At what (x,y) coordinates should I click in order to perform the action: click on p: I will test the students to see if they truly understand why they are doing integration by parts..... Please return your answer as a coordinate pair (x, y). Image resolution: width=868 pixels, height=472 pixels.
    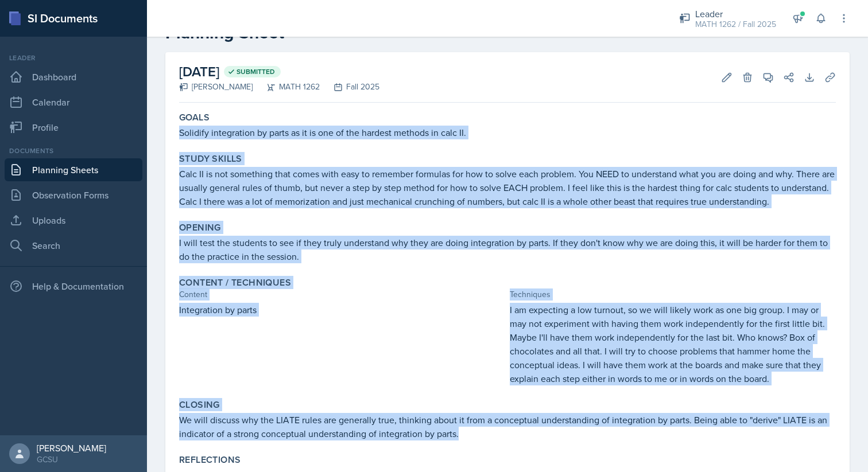
    Looking at the image, I should click on (508, 250).